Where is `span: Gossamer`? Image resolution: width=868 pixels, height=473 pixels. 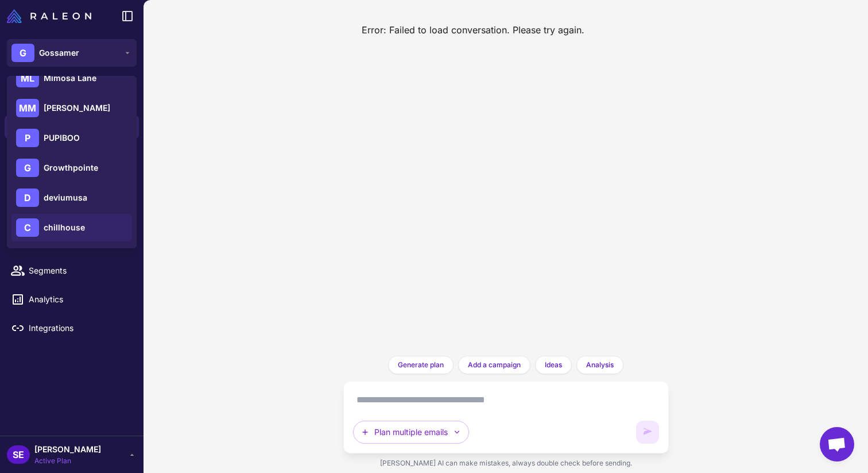 span: Gossamer is located at coordinates (59, 53).